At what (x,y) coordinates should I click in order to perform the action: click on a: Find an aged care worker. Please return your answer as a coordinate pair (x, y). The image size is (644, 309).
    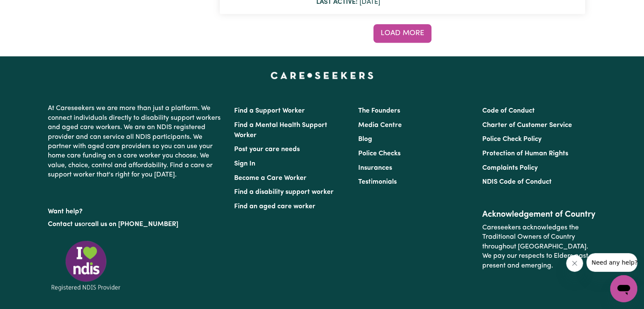
    Looking at the image, I should click on (275, 207).